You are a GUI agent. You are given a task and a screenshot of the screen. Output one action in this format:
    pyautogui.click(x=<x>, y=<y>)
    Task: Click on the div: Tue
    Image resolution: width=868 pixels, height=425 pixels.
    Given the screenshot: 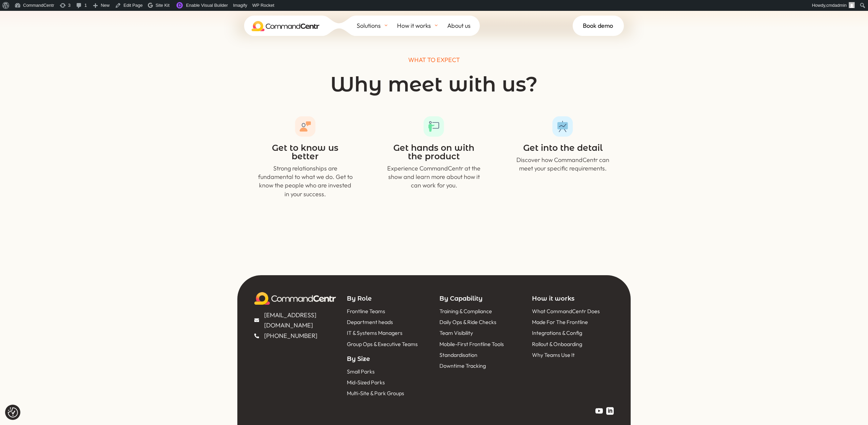 What is the action you would take?
    pyautogui.click(x=45, y=53)
    